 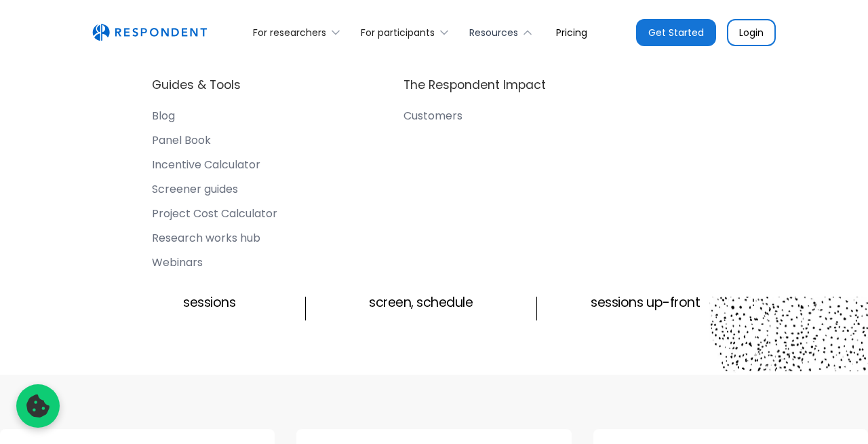 What do you see at coordinates (474, 85) in the screenshot?
I see `h4: The Respondent Impact` at bounding box center [474, 85].